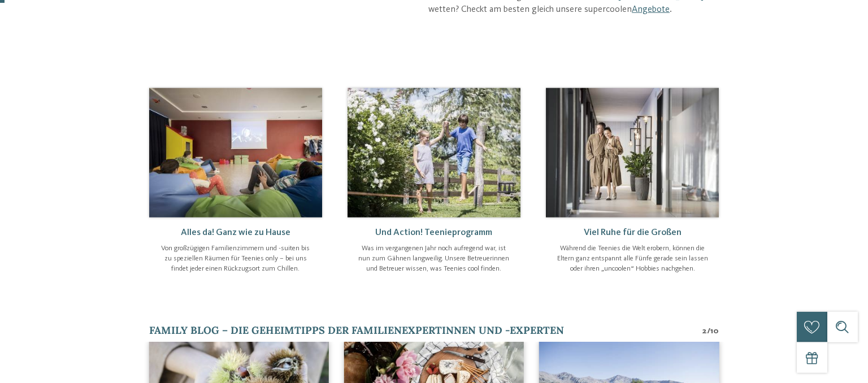  I want to click on span: 10, so click(714, 331).